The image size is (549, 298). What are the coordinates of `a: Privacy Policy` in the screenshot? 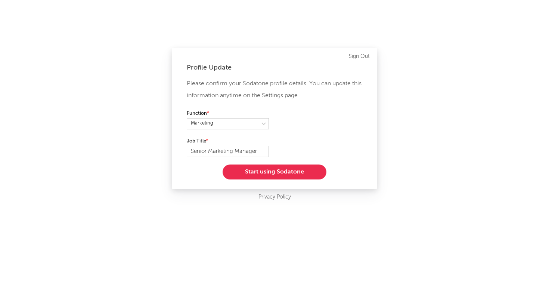 It's located at (275, 197).